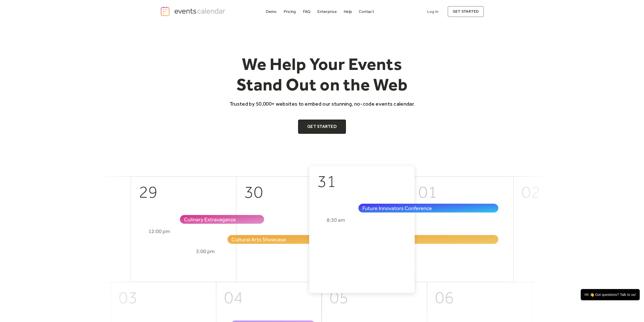  I want to click on div: FAQ, so click(307, 11).